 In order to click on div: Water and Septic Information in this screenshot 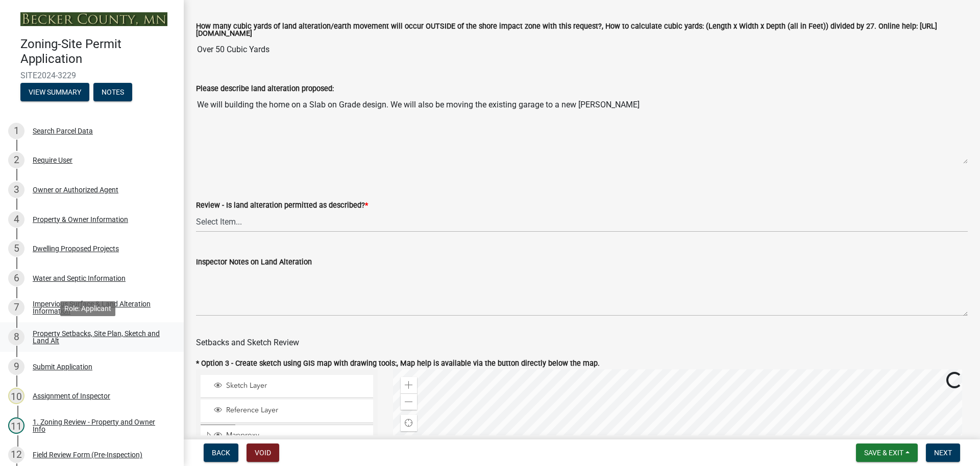, I will do `click(79, 278)`.